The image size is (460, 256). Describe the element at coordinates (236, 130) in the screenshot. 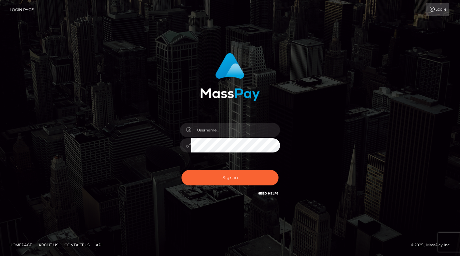

I see `input: Username...` at that location.